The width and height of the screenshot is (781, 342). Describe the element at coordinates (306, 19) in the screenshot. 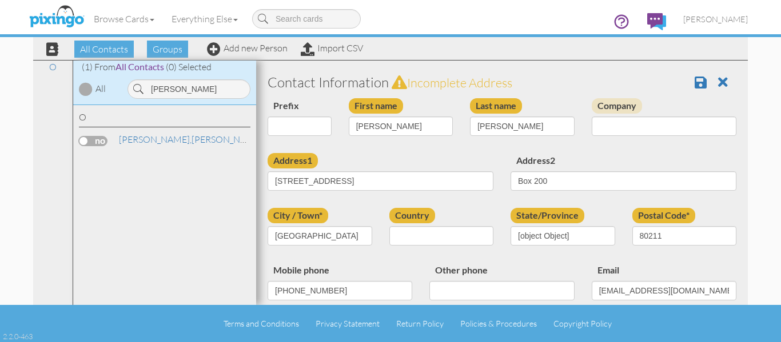

I see `input: Search cards` at that location.